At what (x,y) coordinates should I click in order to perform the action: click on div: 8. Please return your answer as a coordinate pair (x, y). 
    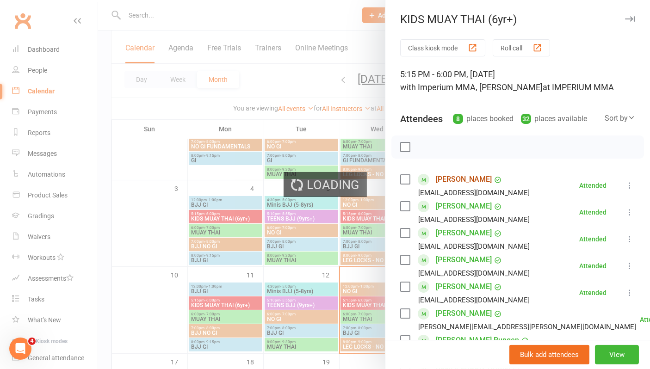
    Looking at the image, I should click on (458, 119).